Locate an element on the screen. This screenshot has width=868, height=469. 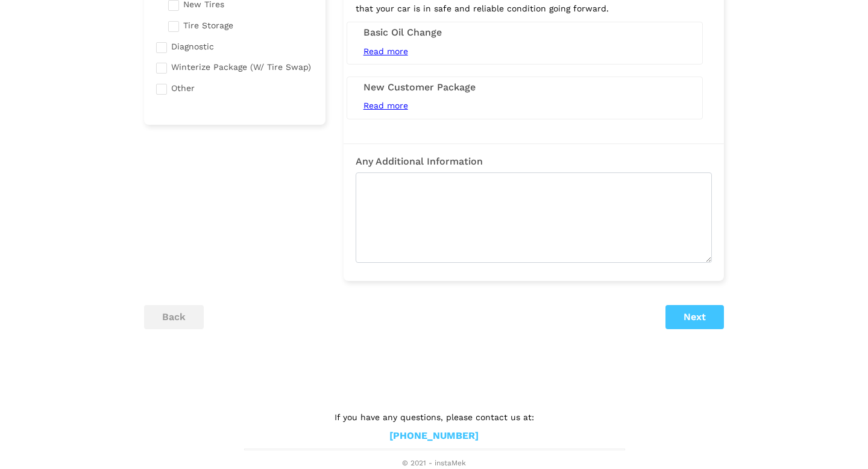
h3: Any Additional Information is located at coordinates (534, 162).